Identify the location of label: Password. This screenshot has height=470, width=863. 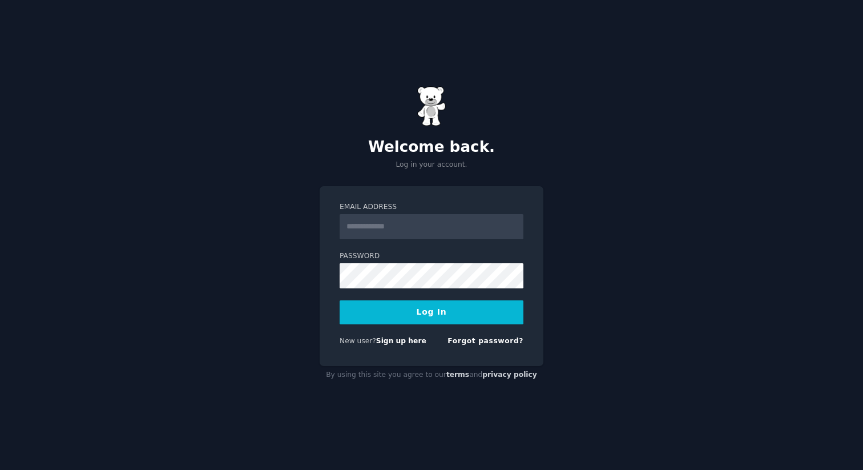
(432, 256).